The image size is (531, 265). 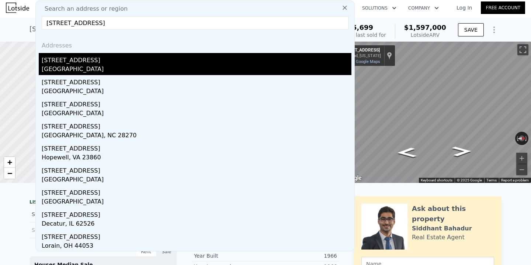 What do you see at coordinates (471, 30) in the screenshot?
I see `button: SAVE` at bounding box center [471, 30].